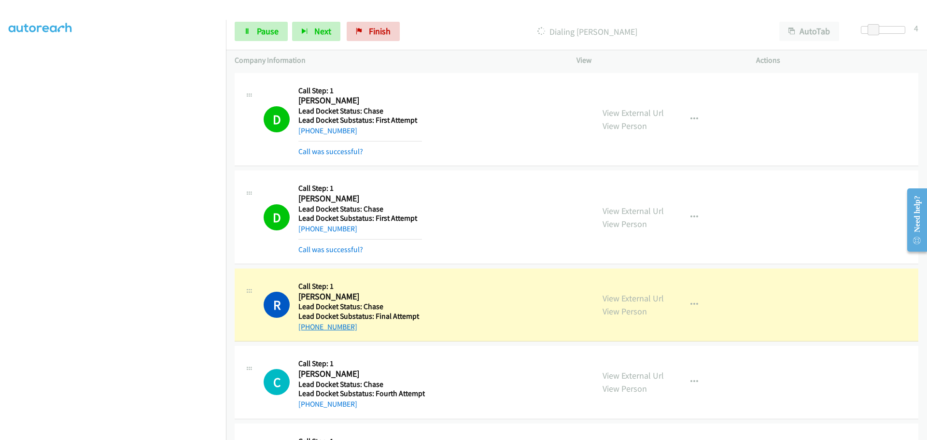  Describe the element at coordinates (837, 60) in the screenshot. I see `p: Actions` at that location.